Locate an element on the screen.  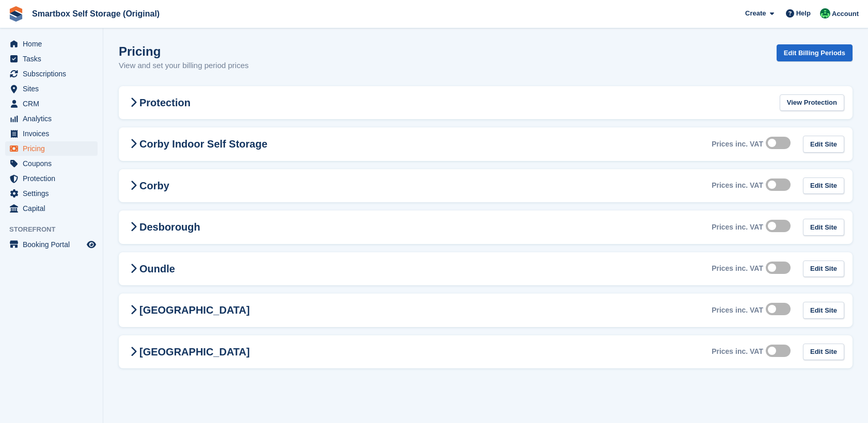
a: View Protection is located at coordinates (811, 103).